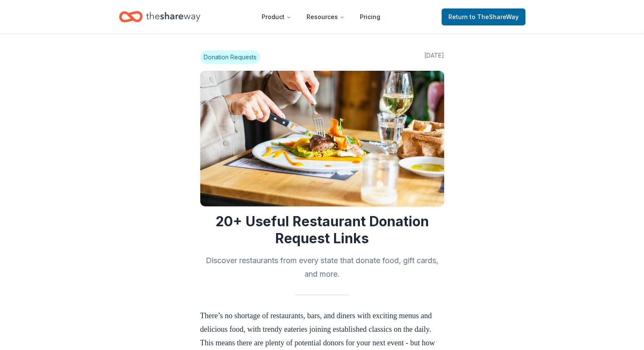  Describe the element at coordinates (484, 17) in the screenshot. I see `span: Return` at that location.